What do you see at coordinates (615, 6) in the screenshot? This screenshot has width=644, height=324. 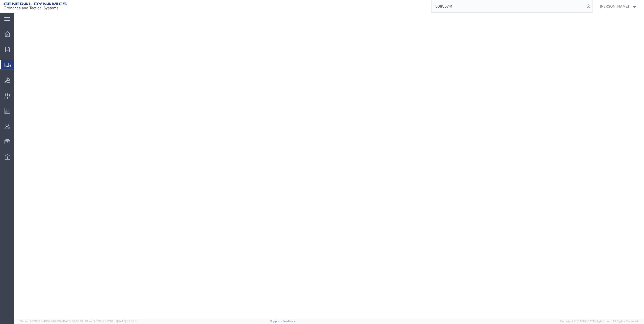 I see `span: Timothy Kilraine` at bounding box center [615, 6].